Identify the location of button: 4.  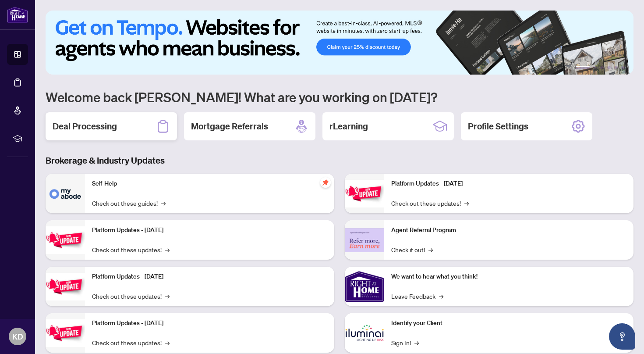
(609, 68).